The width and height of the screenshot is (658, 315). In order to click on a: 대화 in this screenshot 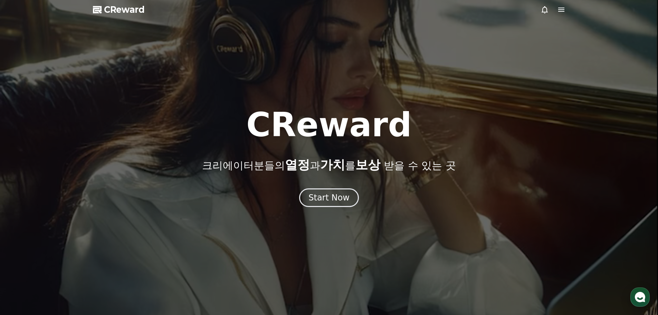, I will do `click(67, 228)`.